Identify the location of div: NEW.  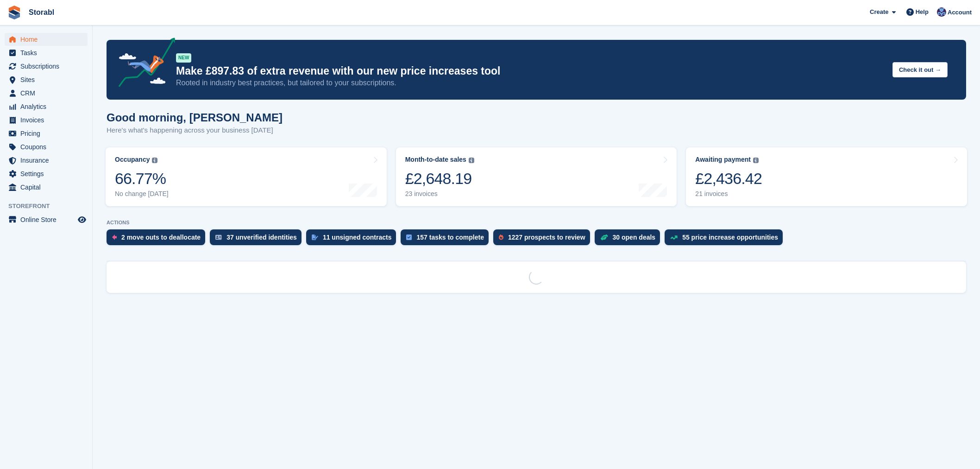
(183, 58).